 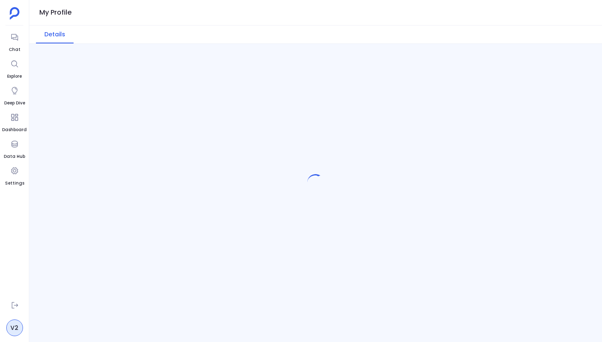 I want to click on a: Explore, so click(x=15, y=68).